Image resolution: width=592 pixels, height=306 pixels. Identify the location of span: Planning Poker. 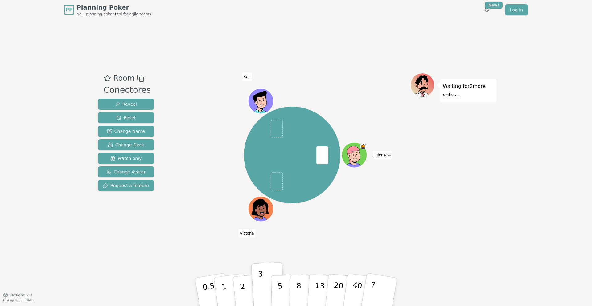
(114, 7).